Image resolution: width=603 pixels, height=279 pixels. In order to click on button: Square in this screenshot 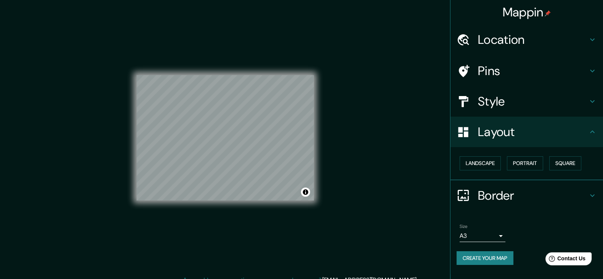, I will do `click(565, 163)`.